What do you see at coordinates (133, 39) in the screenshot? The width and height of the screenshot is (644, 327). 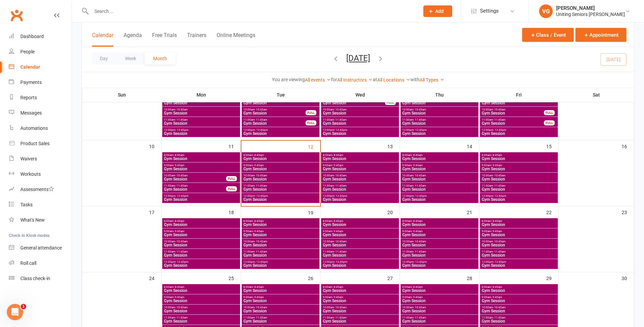 I see `button: Agenda` at bounding box center [133, 39].